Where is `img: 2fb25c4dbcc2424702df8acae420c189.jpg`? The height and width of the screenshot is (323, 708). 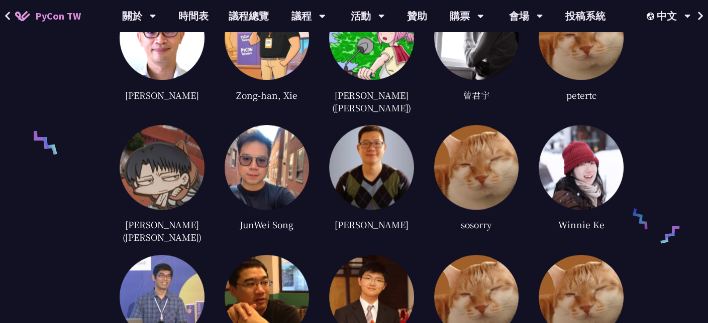 img: 2fb25c4dbcc2424702df8acae420c189.jpg is located at coordinates (371, 167).